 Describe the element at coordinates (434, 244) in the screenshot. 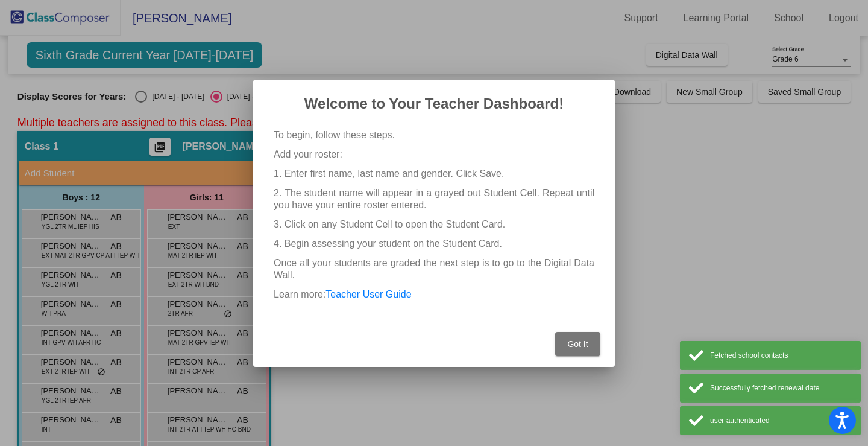

I see `p: 4. Begin assessing your student on the Student Card.` at that location.